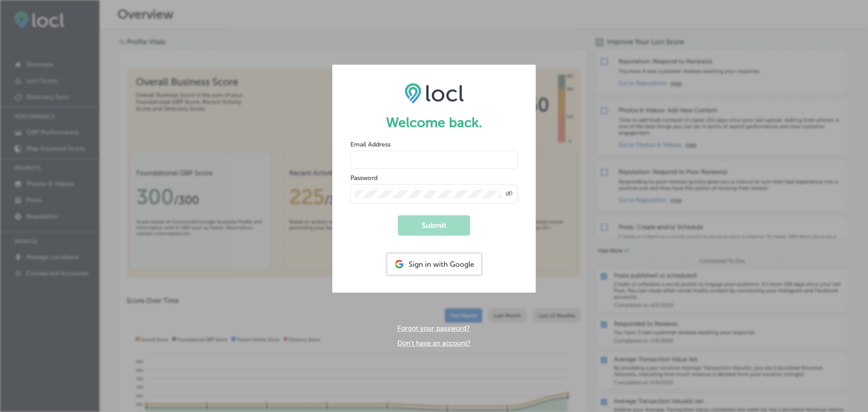 This screenshot has height=412, width=868. Describe the element at coordinates (434, 123) in the screenshot. I see `h1: Welcome back.` at that location.